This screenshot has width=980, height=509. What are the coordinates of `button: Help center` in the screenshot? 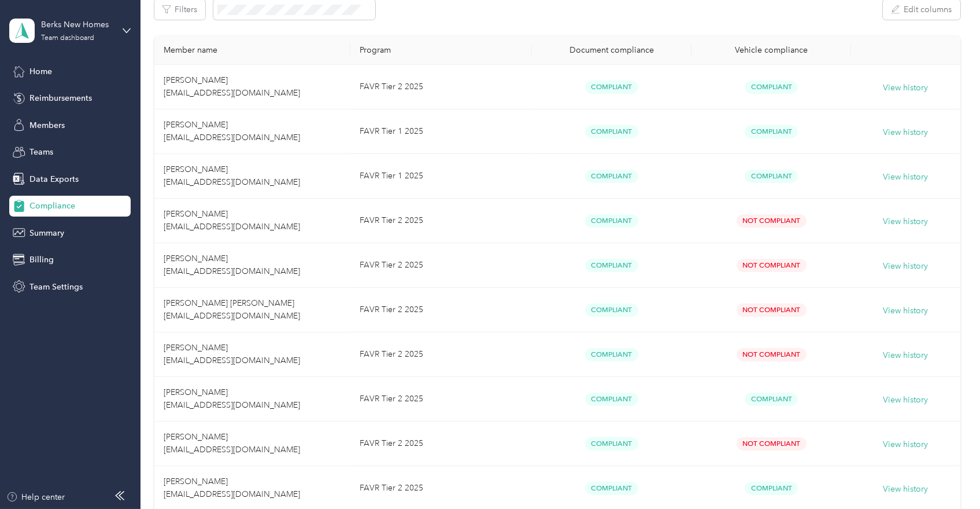 It's located at (36, 496).